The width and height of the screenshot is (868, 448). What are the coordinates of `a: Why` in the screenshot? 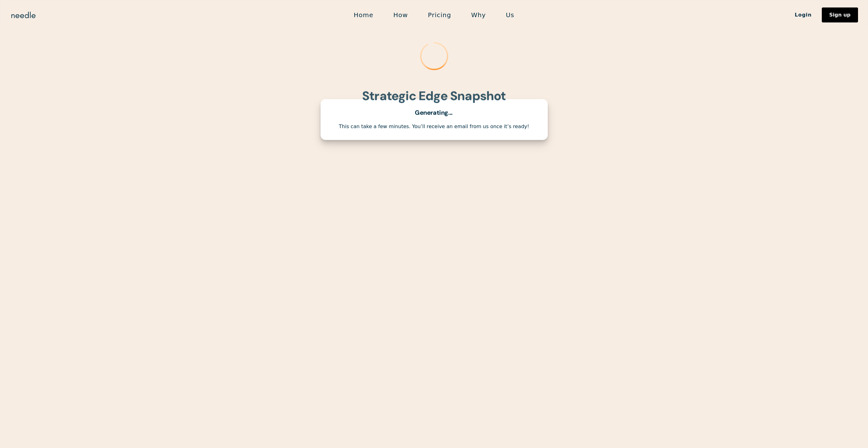 It's located at (478, 15).